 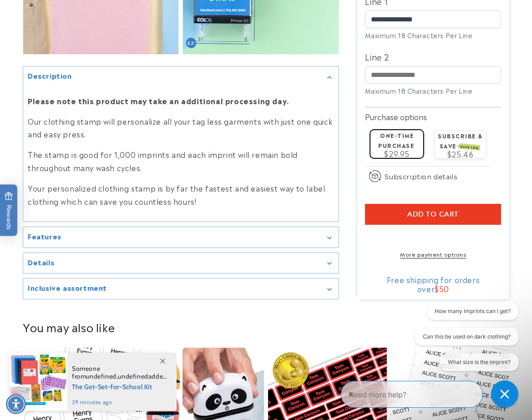 What do you see at coordinates (433, 215) in the screenshot?
I see `button: Add to cart` at bounding box center [433, 215].